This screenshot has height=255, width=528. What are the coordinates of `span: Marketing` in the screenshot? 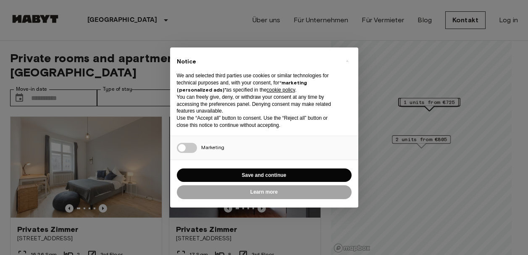 It's located at (213, 147).